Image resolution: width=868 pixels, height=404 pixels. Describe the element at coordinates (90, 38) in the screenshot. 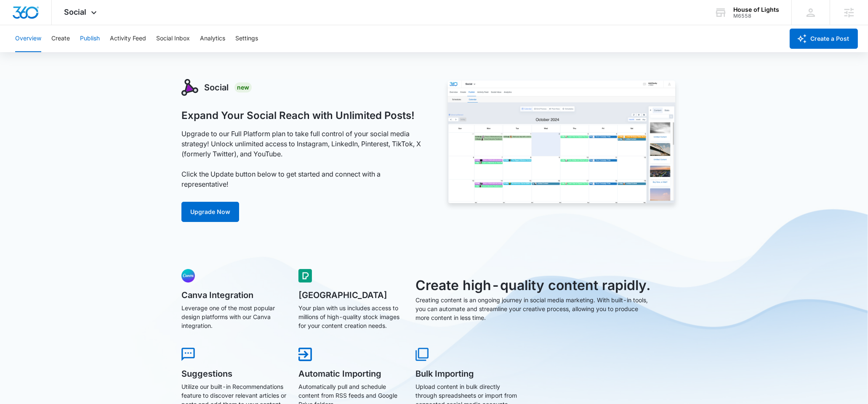

I see `button: Publish` at that location.